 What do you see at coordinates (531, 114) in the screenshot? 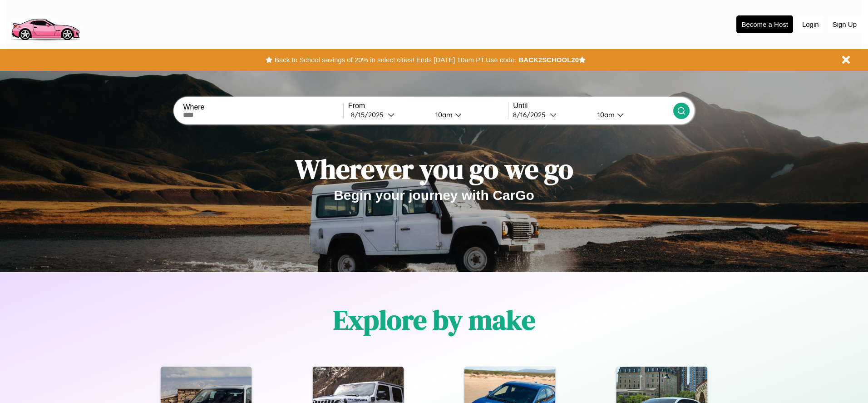
I see `div: 8 / 16 / 2025` at bounding box center [531, 114].